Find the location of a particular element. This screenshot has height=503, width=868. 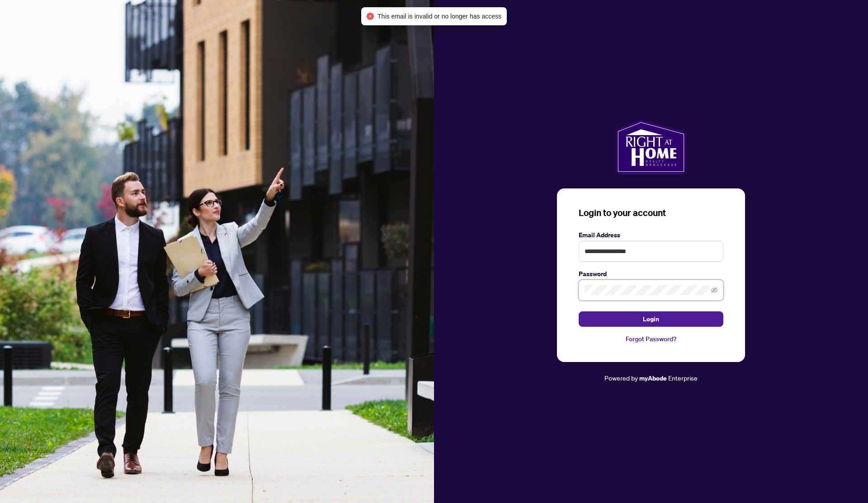

label: Email Address is located at coordinates (651, 235).